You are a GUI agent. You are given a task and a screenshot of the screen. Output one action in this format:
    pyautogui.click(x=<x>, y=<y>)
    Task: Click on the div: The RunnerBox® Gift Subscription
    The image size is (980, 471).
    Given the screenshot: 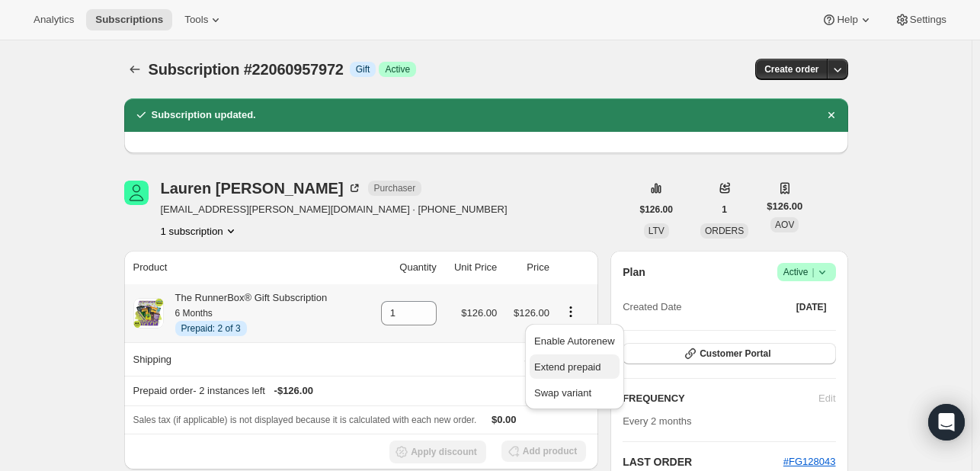 What is the action you would take?
    pyautogui.click(x=245, y=313)
    